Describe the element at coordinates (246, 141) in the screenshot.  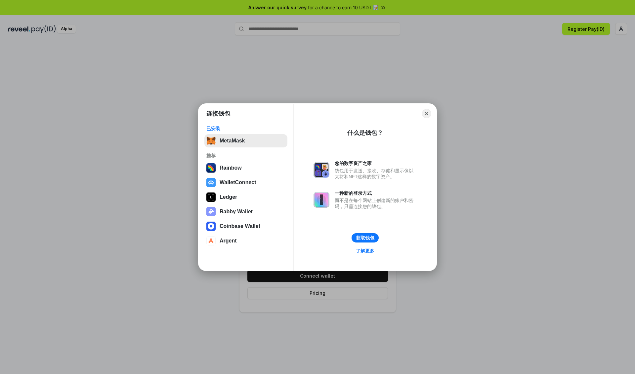
I see `button: MetaMask` at that location.